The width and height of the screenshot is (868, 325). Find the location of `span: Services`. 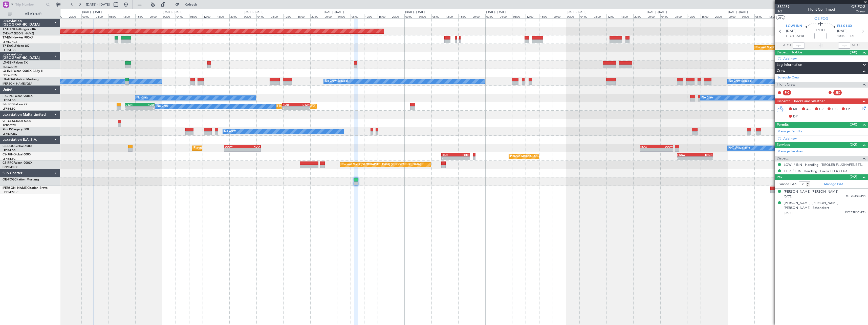

span: Services is located at coordinates (783, 145).